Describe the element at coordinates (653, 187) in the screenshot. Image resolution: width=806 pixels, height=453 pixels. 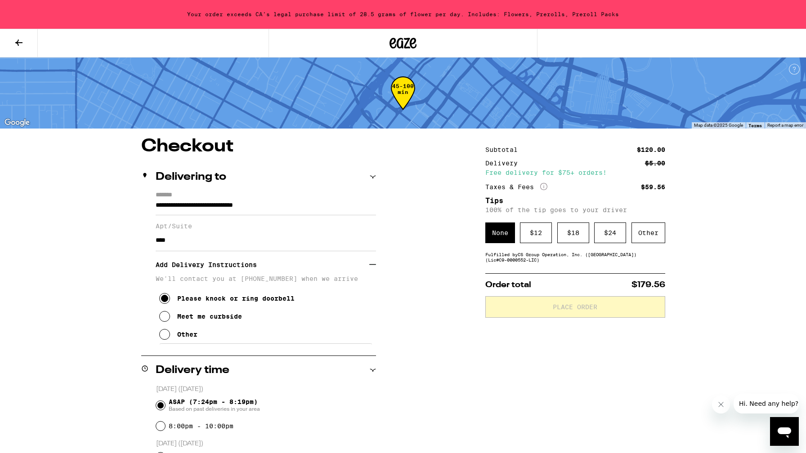
I see `div: $59.56` at that location.